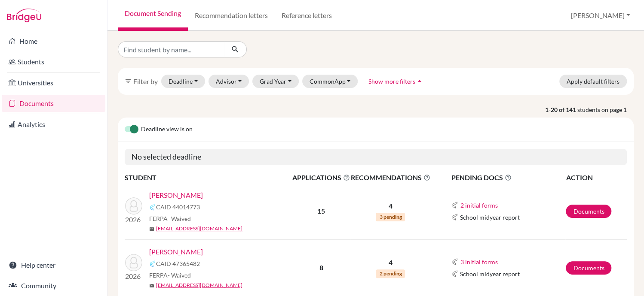 This screenshot has height=296, width=644. I want to click on img: Kawakami, Rick, so click(134, 206).